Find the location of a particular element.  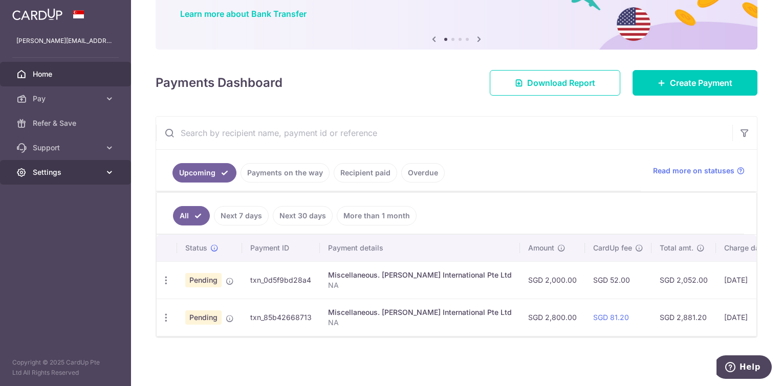

img: CardUp is located at coordinates (37, 14).